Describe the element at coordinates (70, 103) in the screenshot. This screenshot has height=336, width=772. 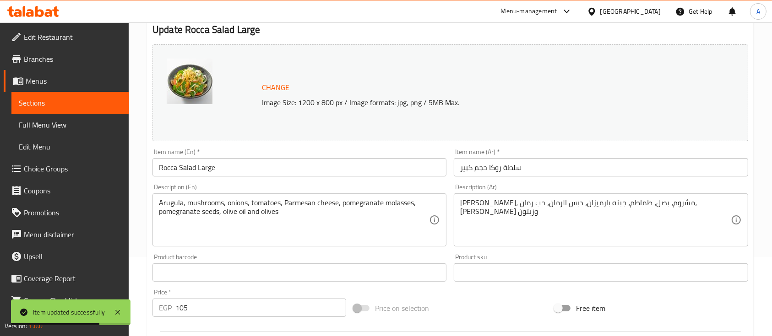
I see `span: Sections` at that location.